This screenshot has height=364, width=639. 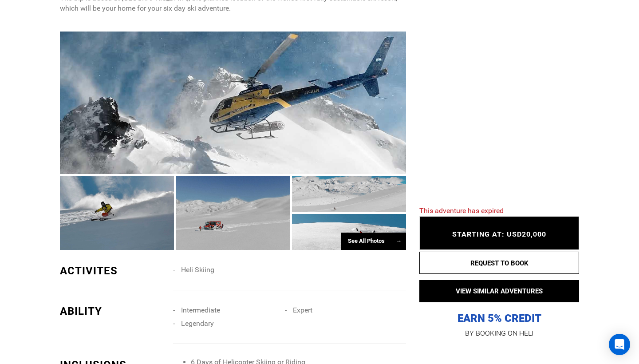 What do you see at coordinates (198, 269) in the screenshot?
I see `span: Heli Skiing` at bounding box center [198, 269].